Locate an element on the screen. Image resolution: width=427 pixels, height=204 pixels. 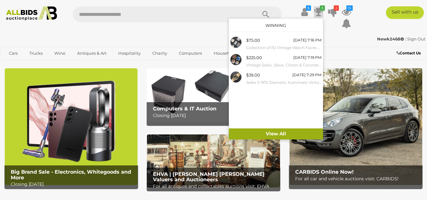
a: Wine is located at coordinates (60, 53).